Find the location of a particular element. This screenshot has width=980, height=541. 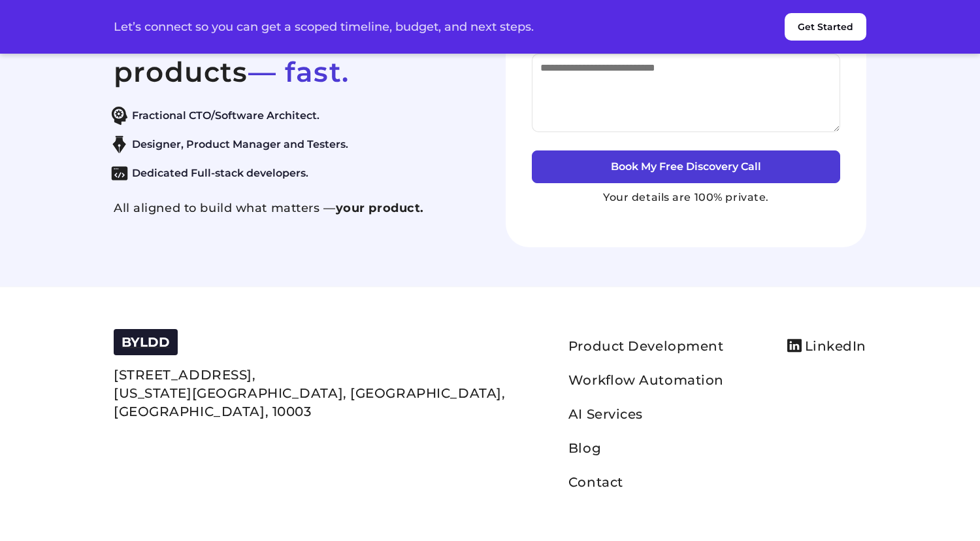

button: Get Started is located at coordinates (825, 27).